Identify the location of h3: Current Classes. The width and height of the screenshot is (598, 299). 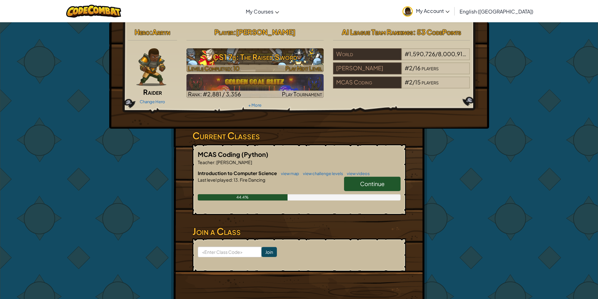
(299, 136).